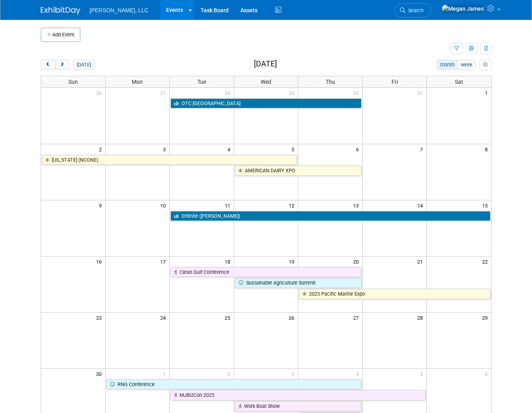 The width and height of the screenshot is (532, 413). I want to click on span: Sat, so click(459, 82).